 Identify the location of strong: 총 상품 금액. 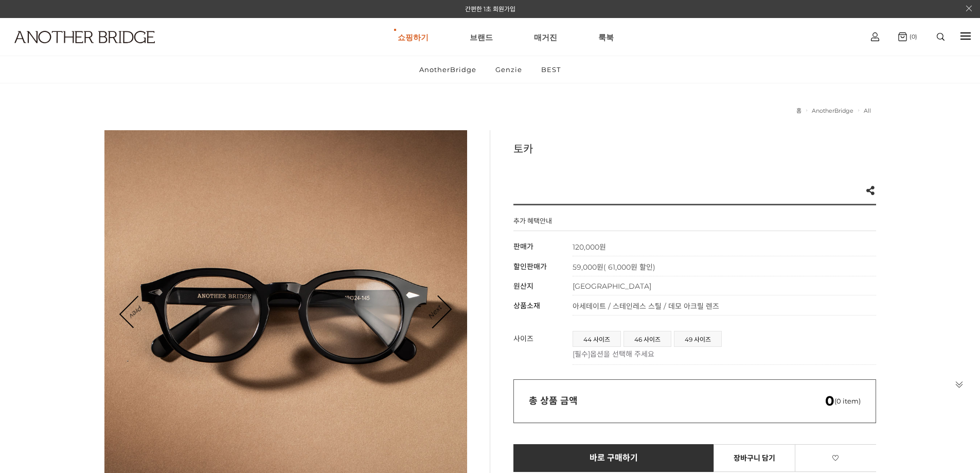
(554, 401).